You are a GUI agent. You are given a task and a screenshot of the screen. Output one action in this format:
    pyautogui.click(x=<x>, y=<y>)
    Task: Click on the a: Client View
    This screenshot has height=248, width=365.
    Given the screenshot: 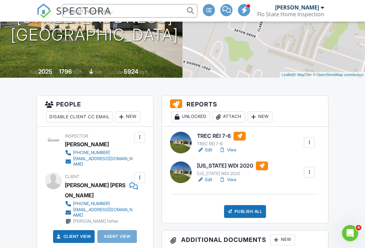 What is the action you would take?
    pyautogui.click(x=73, y=236)
    